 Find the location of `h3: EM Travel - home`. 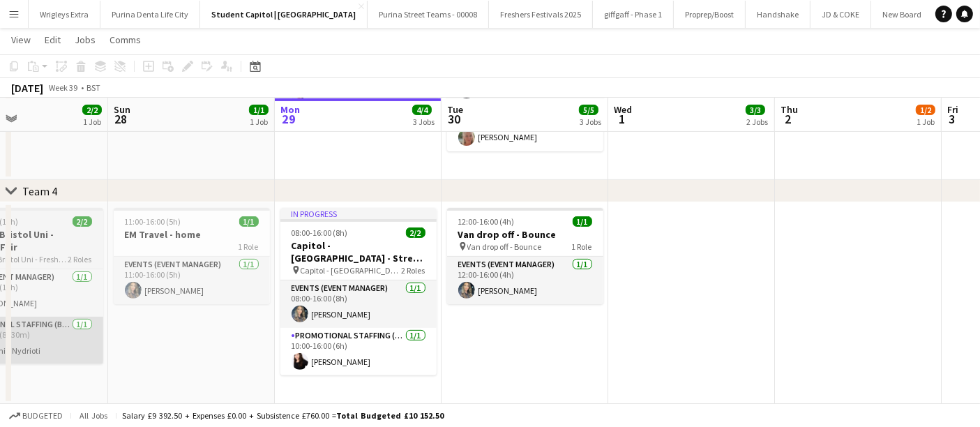

h3: EM Travel - home is located at coordinates (192, 234).